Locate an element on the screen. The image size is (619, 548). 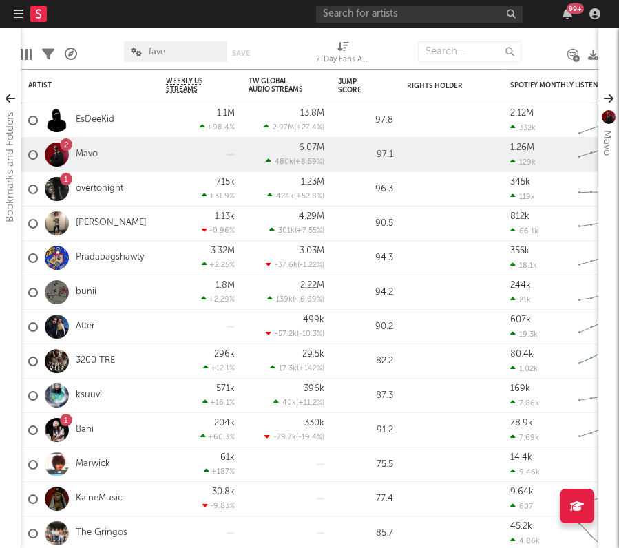
a: Bani is located at coordinates (85, 430).